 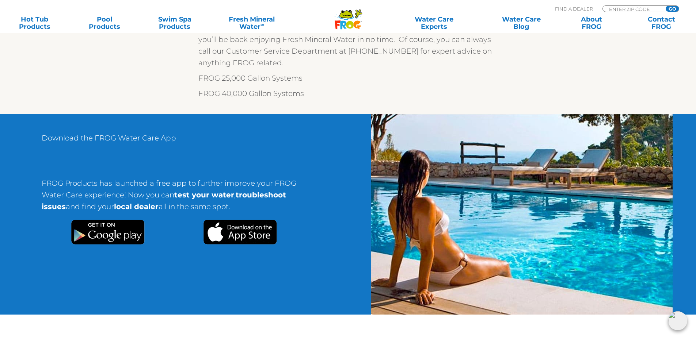 What do you see at coordinates (34, 23) in the screenshot?
I see `a: Hot TubProducts` at bounding box center [34, 23].